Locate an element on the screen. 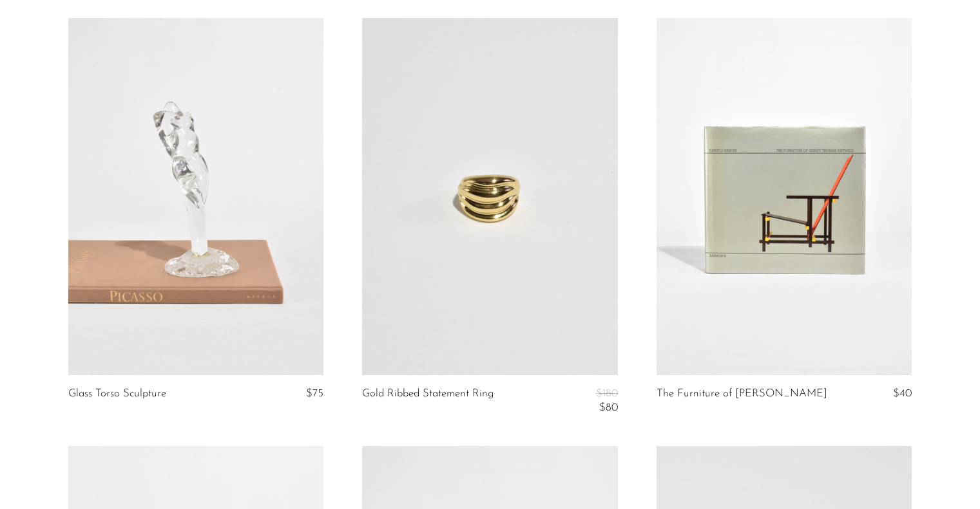 This screenshot has width=980, height=509. span: $80 is located at coordinates (608, 407).